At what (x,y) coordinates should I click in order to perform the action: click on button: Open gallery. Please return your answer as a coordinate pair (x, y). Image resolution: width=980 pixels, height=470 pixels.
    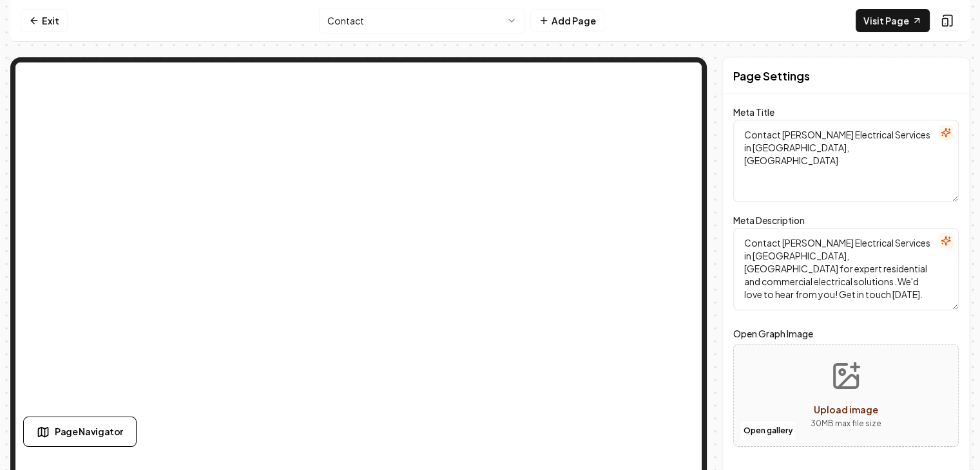
    Looking at the image, I should click on (768, 431).